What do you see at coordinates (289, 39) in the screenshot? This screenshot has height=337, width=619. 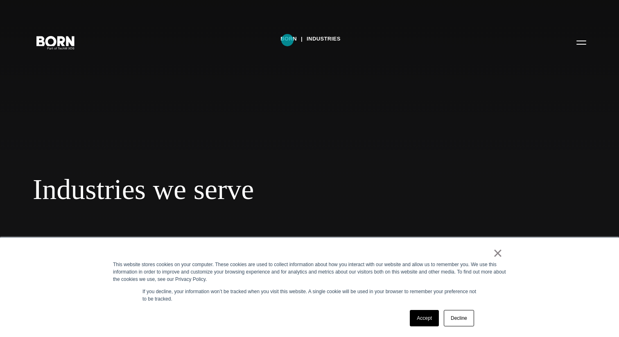 I see `a: BORN` at bounding box center [289, 39].